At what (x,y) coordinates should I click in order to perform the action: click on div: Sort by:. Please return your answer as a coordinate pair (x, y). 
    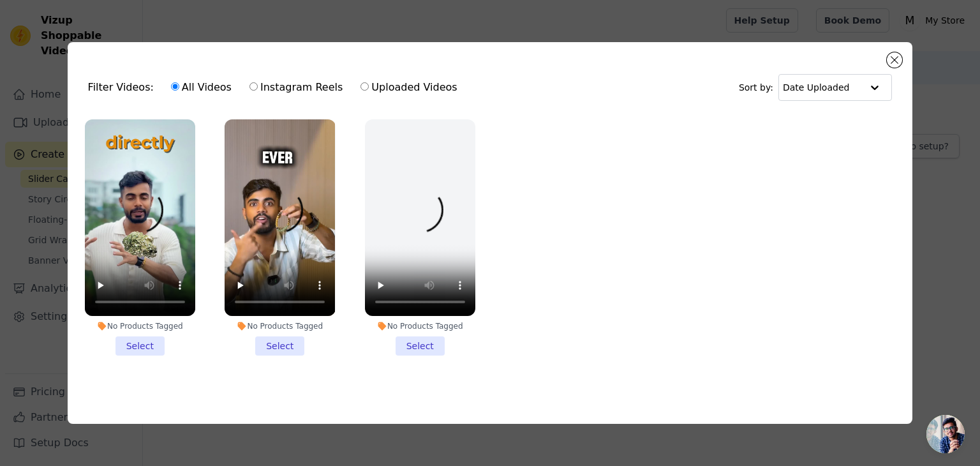
    Looking at the image, I should click on (815, 87).